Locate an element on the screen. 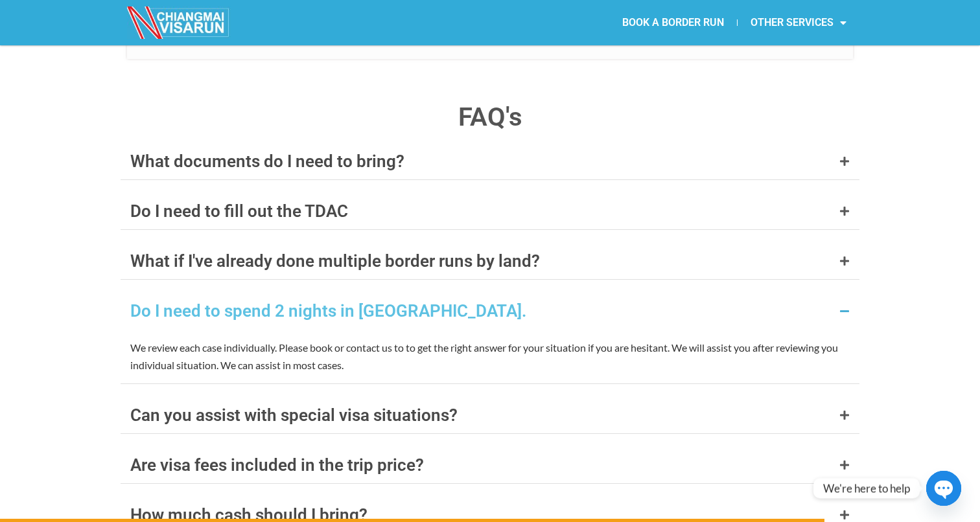  div: What documents do I need to bring? is located at coordinates (267, 161).